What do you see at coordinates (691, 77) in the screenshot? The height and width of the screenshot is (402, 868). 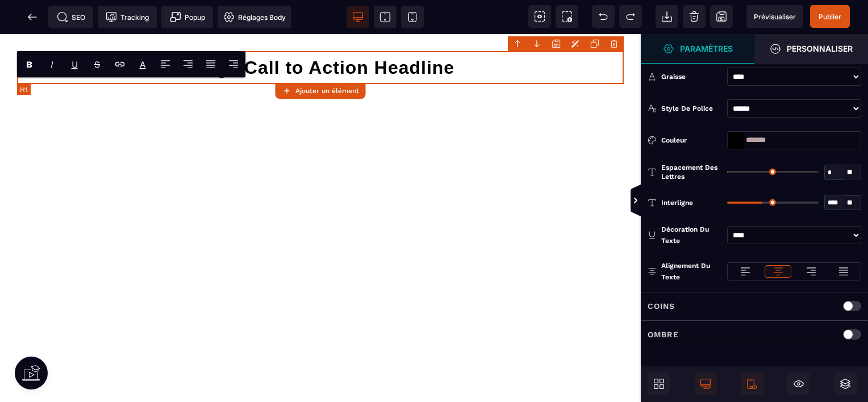 I see `div: Graisse` at bounding box center [691, 77].